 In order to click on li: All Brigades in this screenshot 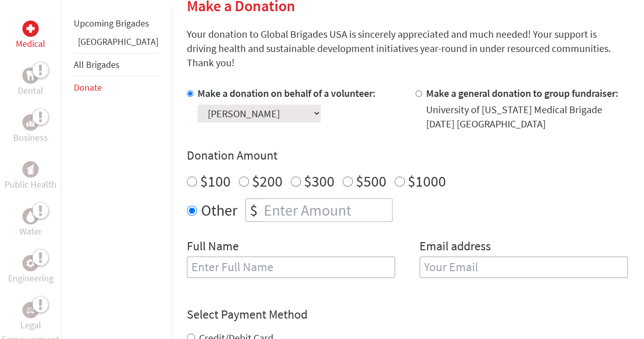, I will do `click(116, 65)`.